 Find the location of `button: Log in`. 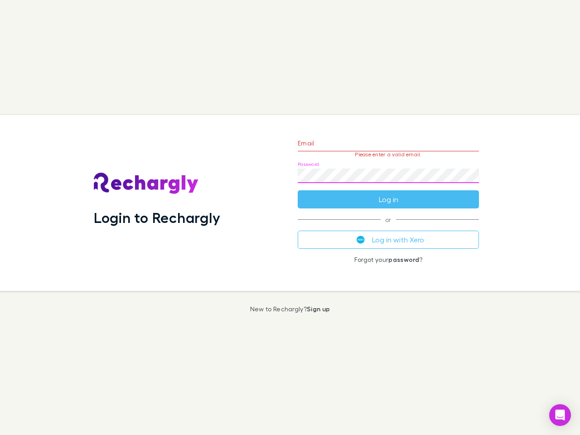

button: Log in is located at coordinates (388, 199).